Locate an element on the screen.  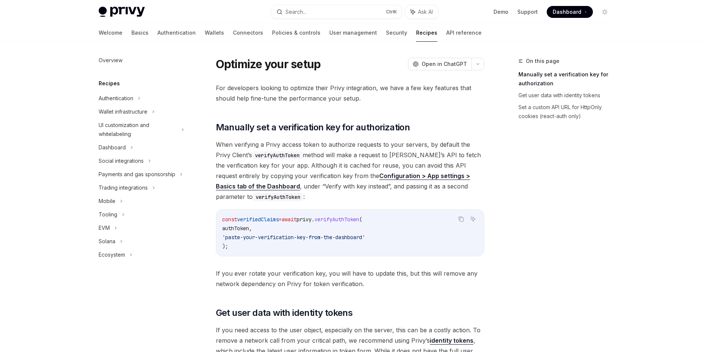
div: UI customization and whitelabeling is located at coordinates (138, 130).